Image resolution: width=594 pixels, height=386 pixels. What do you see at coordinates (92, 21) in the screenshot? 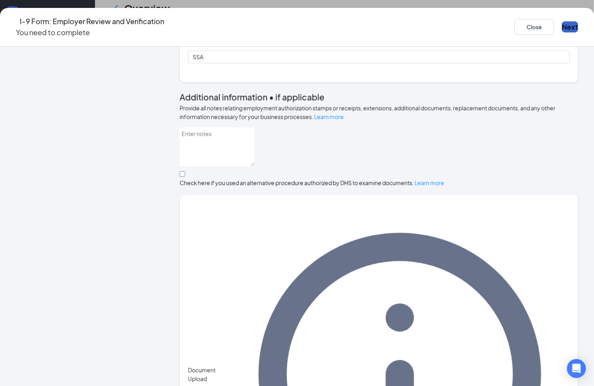
I see `h4: I-9 Form: Employer Review and Verification` at bounding box center [92, 21].